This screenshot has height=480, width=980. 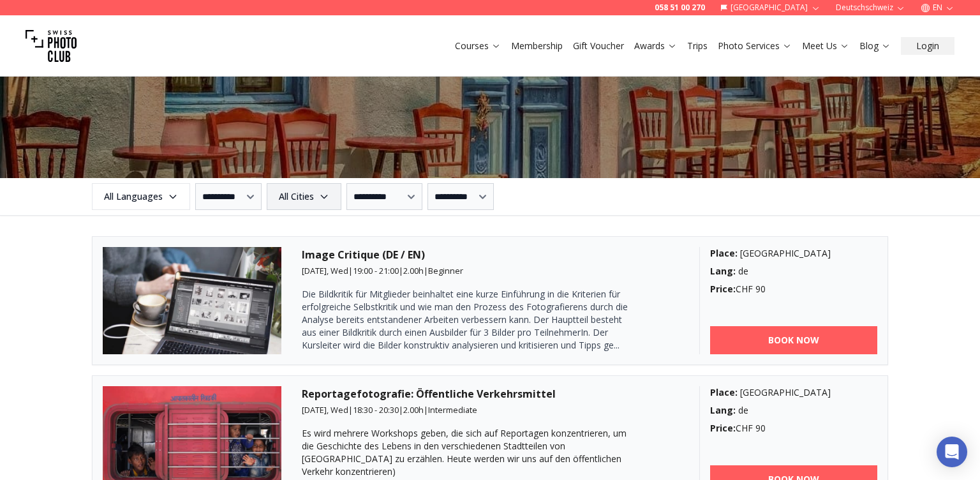 I want to click on button: Courses, so click(x=478, y=46).